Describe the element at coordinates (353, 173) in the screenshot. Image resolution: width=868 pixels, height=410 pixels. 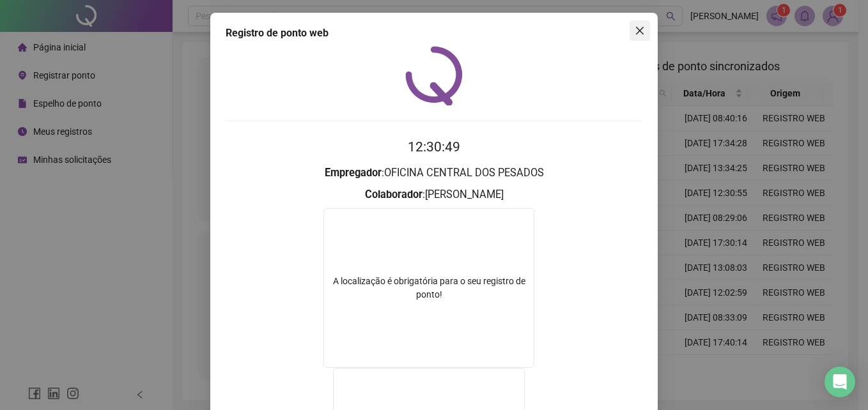
I see `strong: Empregador` at that location.